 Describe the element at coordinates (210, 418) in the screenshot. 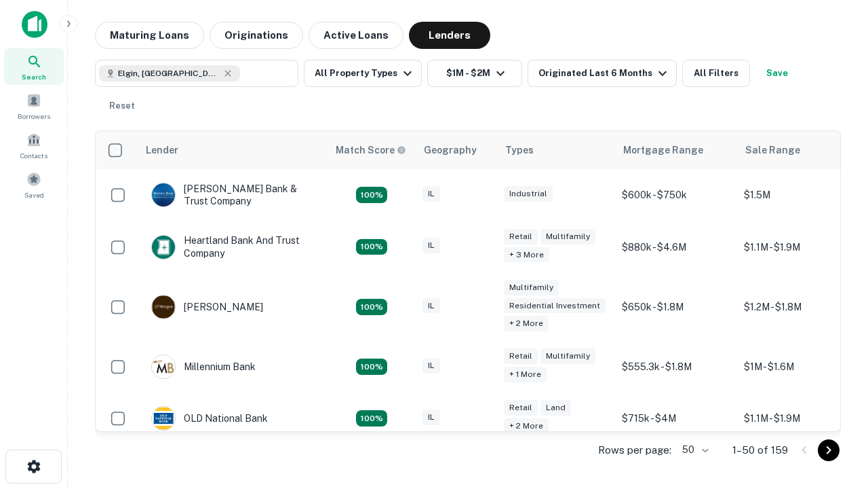

I see `div: OLD National Bank` at that location.